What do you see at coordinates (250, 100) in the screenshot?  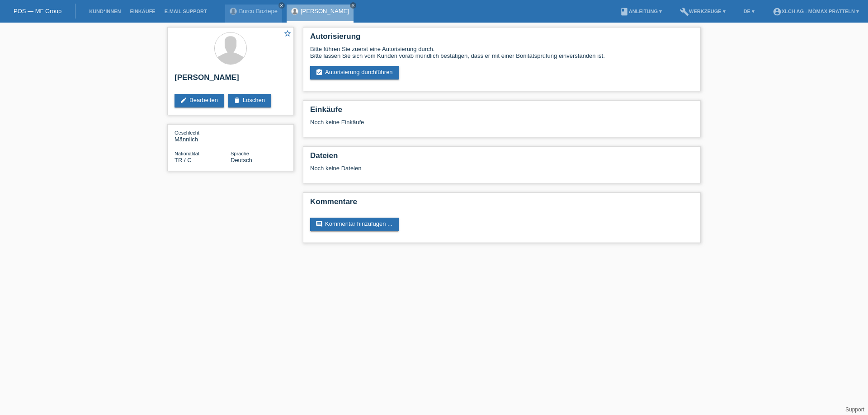 I see `a: deleteLöschen` at bounding box center [250, 100].